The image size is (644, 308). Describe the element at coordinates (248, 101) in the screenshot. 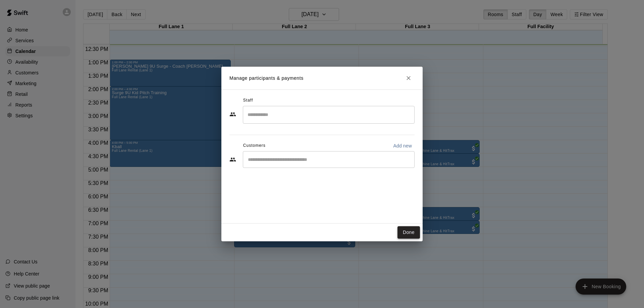

I see `span: Staff` at that location.